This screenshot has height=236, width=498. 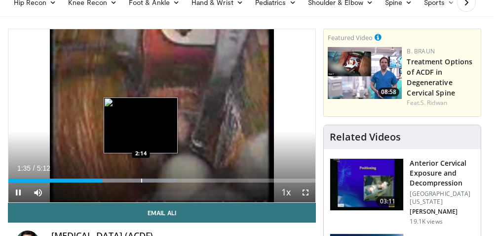 What do you see at coordinates (43, 168) in the screenshot?
I see `span: 5:12` at bounding box center [43, 168].